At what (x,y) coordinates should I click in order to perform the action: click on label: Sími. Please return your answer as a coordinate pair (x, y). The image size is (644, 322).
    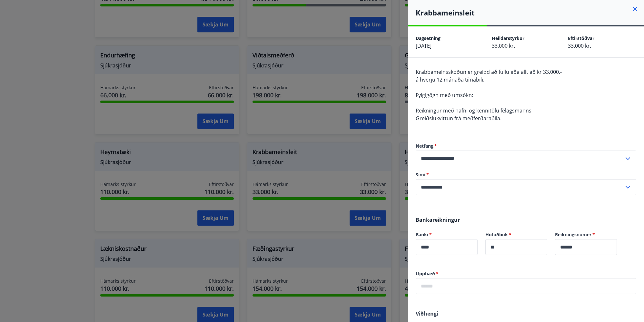
    Looking at the image, I should click on (526, 175).